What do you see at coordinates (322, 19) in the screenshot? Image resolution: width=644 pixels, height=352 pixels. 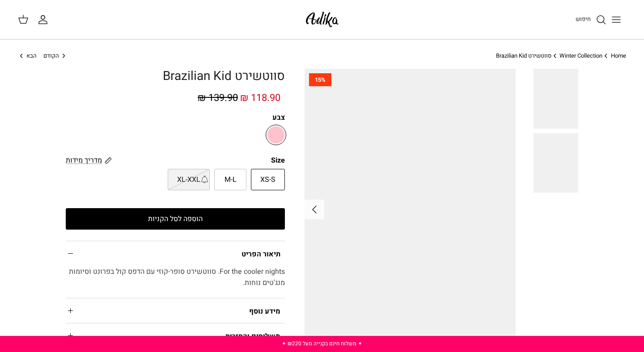 I see `a: Adika IL` at bounding box center [322, 19].